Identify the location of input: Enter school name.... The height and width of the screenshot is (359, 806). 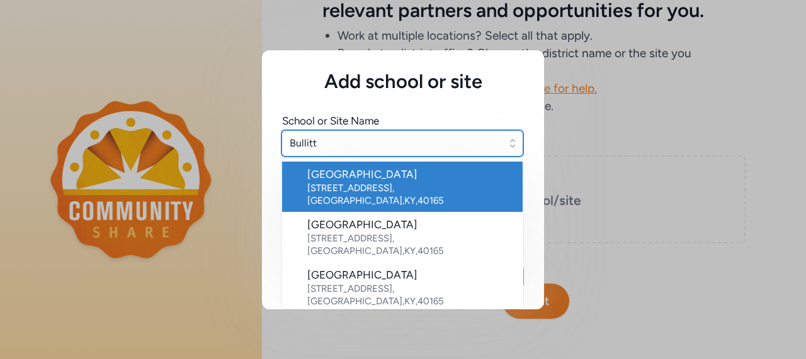
(402, 143).